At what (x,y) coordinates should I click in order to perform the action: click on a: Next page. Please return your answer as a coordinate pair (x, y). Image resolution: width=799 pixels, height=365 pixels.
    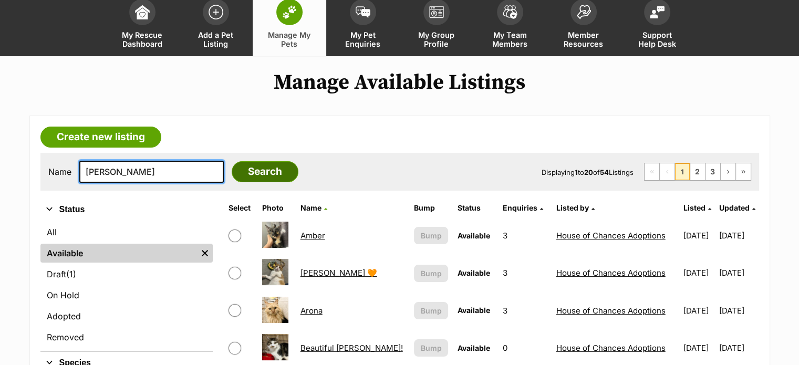
    Looking at the image, I should click on (728, 172).